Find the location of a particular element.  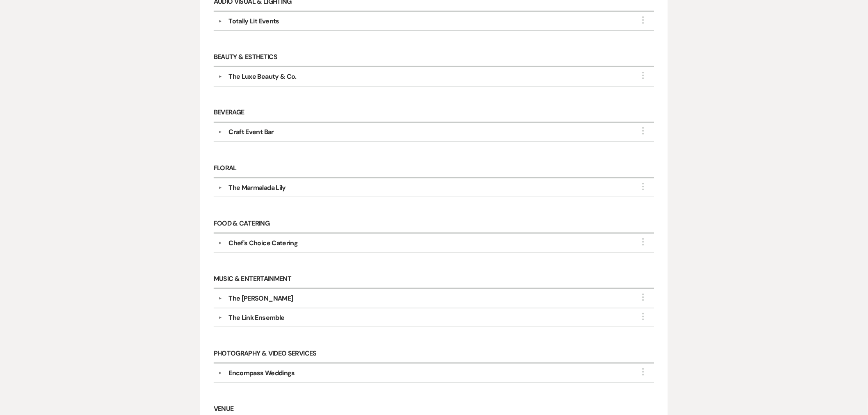

h6: Floral is located at coordinates (434, 168).